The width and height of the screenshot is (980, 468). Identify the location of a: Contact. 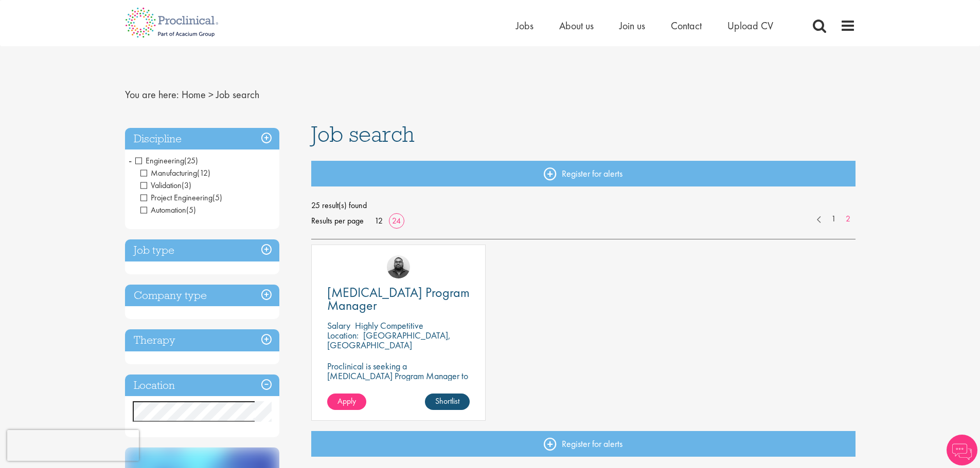
(686, 25).